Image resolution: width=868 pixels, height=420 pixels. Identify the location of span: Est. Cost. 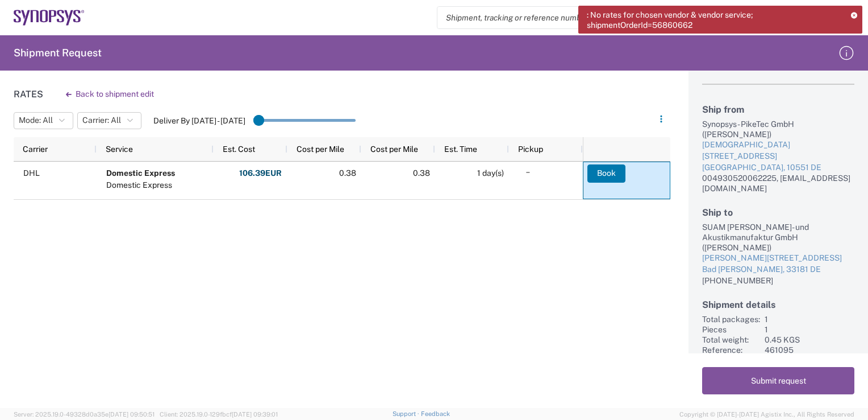
(238, 149).